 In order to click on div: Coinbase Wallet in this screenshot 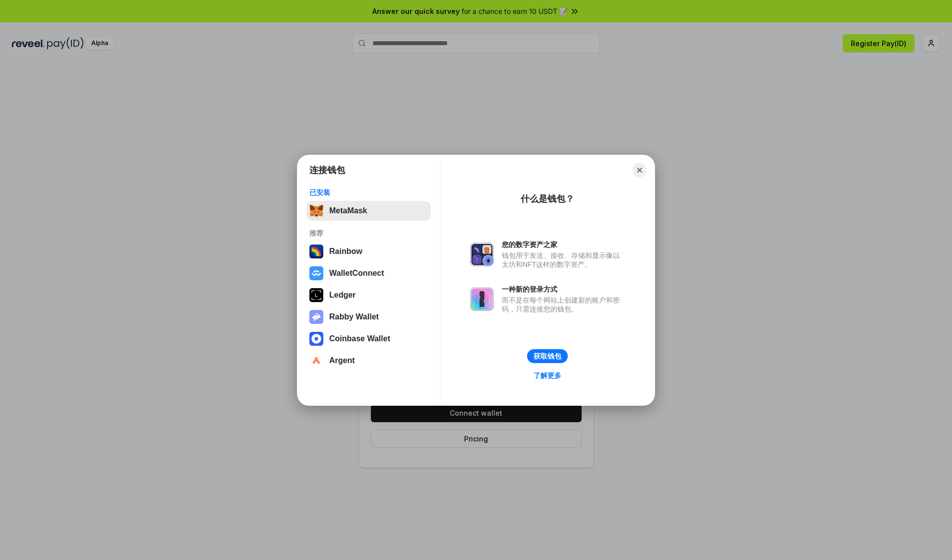, I will do `click(359, 338)`.